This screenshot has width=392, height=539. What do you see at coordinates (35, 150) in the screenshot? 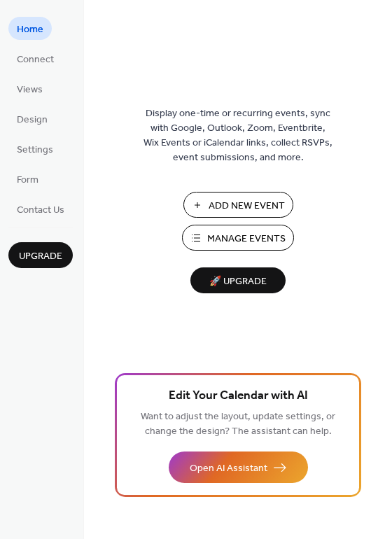
I see `span: Settings` at bounding box center [35, 150].